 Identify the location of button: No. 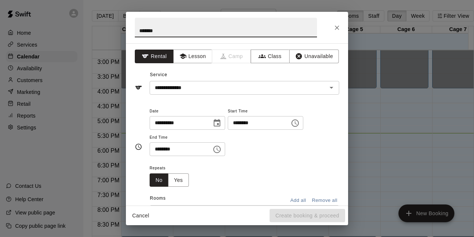
(159, 180).